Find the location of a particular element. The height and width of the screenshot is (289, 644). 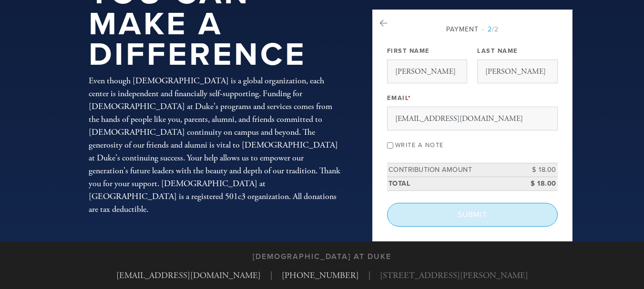

label: Email is located at coordinates (399, 98).